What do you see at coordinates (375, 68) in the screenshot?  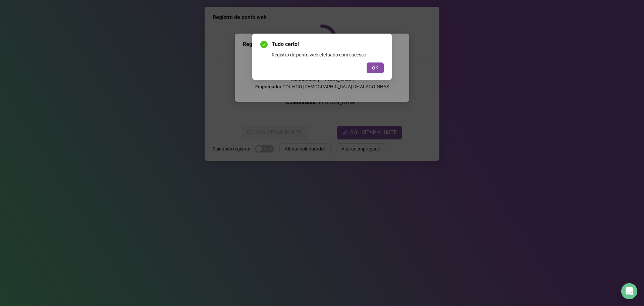 I see `button: OK` at bounding box center [375, 68].